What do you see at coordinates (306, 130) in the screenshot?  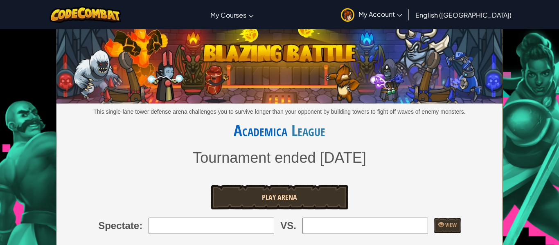 I see `span: League` at bounding box center [306, 130].